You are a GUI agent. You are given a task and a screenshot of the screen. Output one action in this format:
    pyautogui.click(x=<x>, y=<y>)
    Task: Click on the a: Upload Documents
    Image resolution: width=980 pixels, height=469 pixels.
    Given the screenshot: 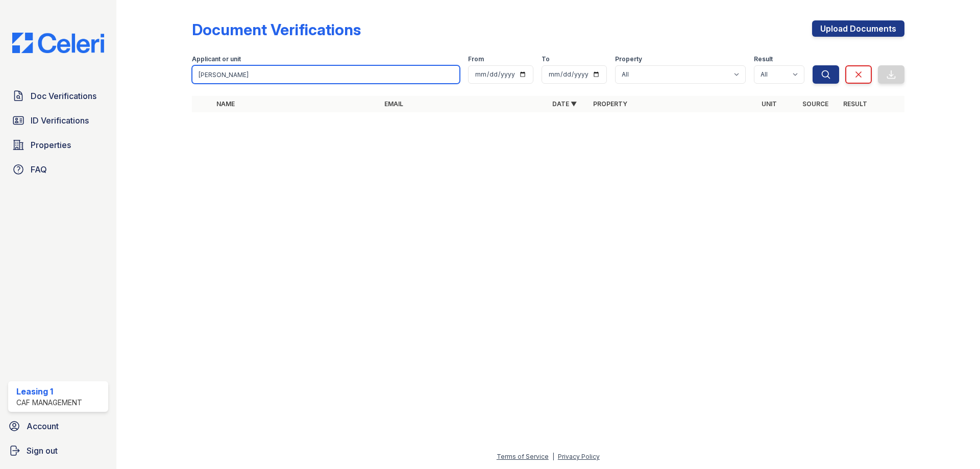 What is the action you would take?
    pyautogui.click(x=858, y=29)
    